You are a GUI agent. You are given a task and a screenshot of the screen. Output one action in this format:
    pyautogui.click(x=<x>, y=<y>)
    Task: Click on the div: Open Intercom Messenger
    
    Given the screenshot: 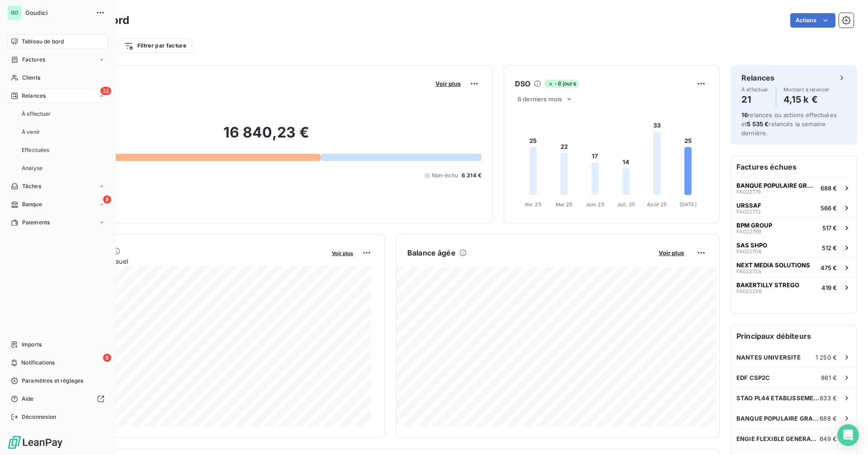 What is the action you would take?
    pyautogui.click(x=848, y=435)
    